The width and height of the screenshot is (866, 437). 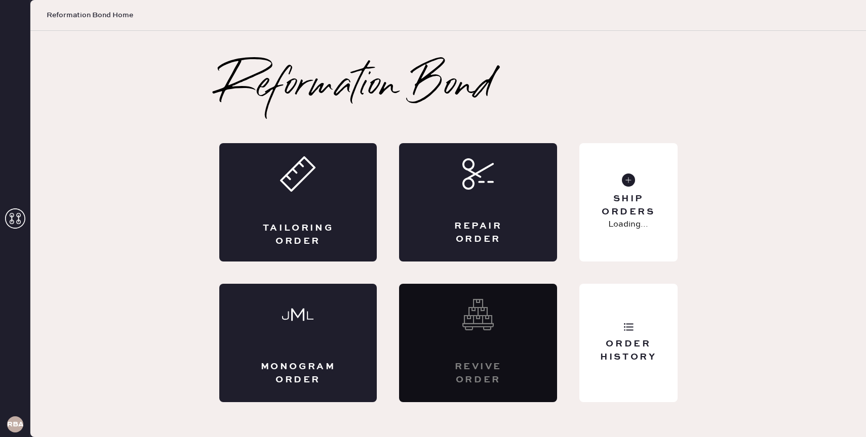 What do you see at coordinates (357, 87) in the screenshot?
I see `h2: Reformation Bond` at bounding box center [357, 87].